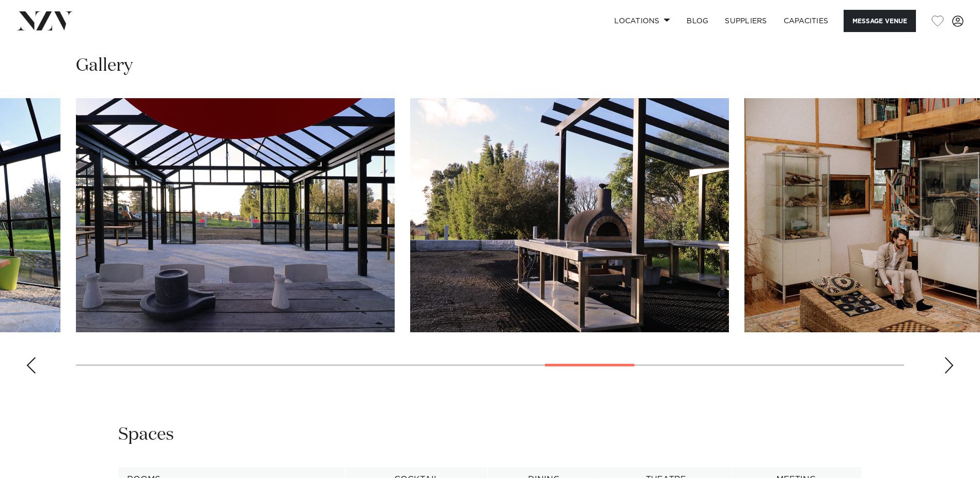 Image resolution: width=980 pixels, height=478 pixels. What do you see at coordinates (146, 435) in the screenshot?
I see `h2: Spaces` at bounding box center [146, 435].